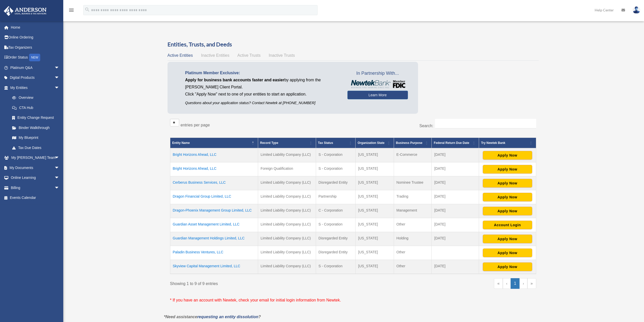  What do you see at coordinates (498, 284) in the screenshot?
I see `a: First` at bounding box center [498, 284].